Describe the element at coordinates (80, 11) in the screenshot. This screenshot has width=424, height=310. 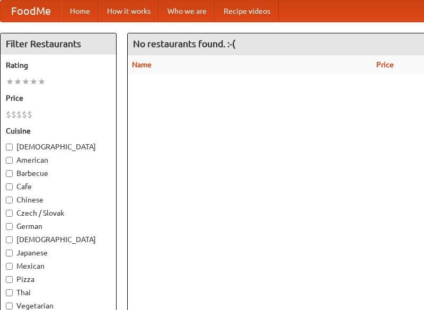
I see `a: Home` at that location.